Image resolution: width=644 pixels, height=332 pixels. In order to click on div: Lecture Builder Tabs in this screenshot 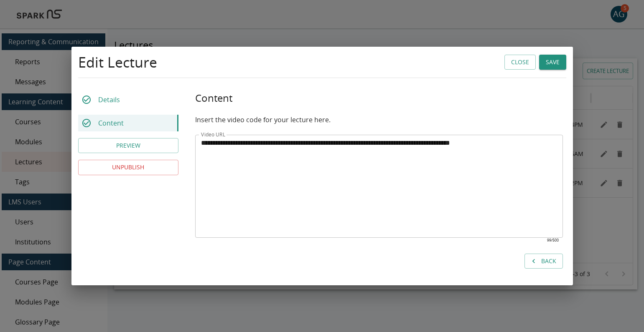, I will do `click(129, 111)`.